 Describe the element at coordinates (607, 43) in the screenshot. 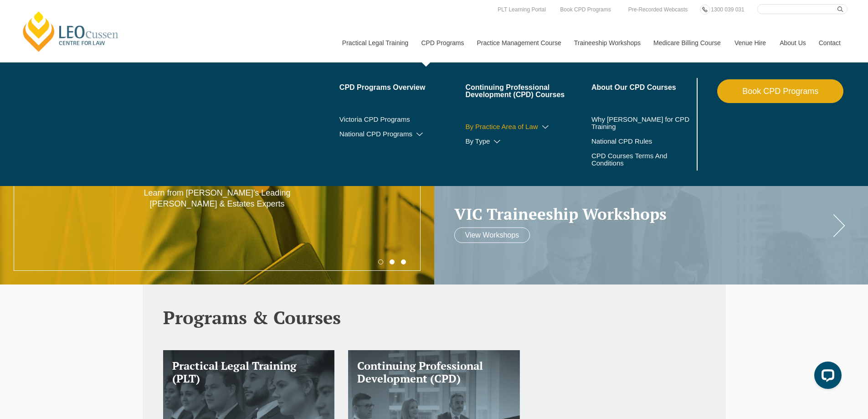

I see `a: Traineeship Workshops` at that location.